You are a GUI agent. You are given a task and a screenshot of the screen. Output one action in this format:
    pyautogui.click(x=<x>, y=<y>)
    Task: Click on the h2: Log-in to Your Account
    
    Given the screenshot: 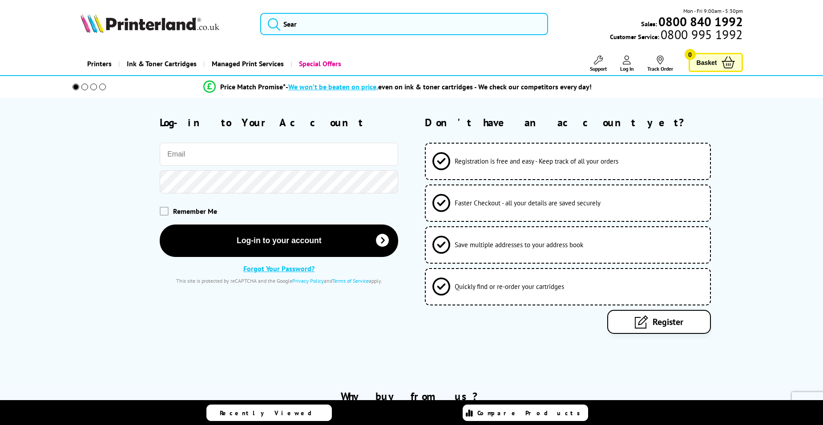 What is the action you would take?
    pyautogui.click(x=279, y=122)
    